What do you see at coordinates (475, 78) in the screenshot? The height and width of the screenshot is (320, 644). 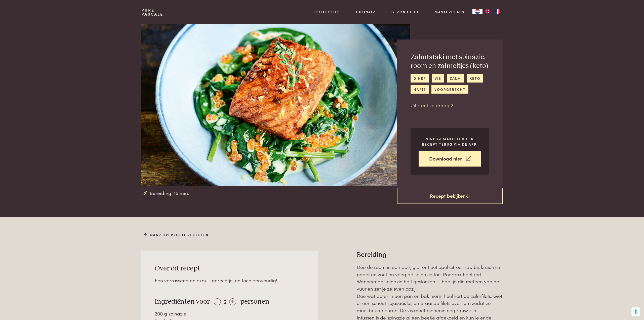 I see `a: keto` at bounding box center [475, 78].